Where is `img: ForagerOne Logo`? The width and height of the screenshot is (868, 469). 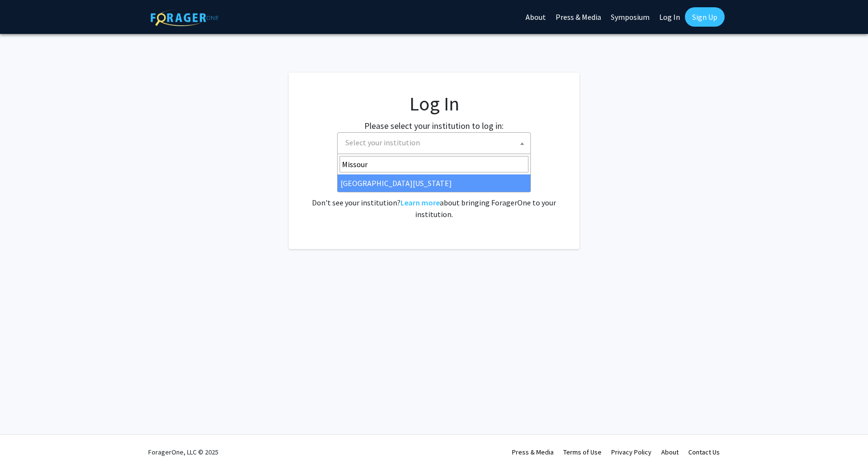 img: ForagerOne Logo is located at coordinates (185, 17).